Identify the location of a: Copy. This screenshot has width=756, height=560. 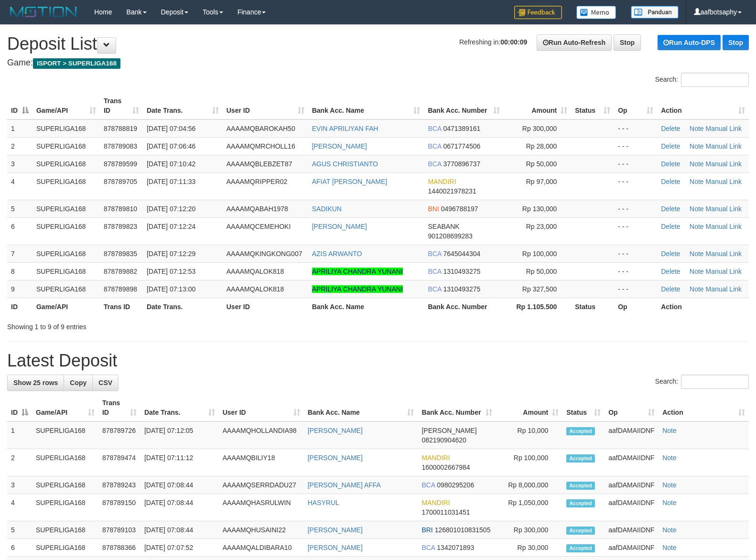
(78, 383).